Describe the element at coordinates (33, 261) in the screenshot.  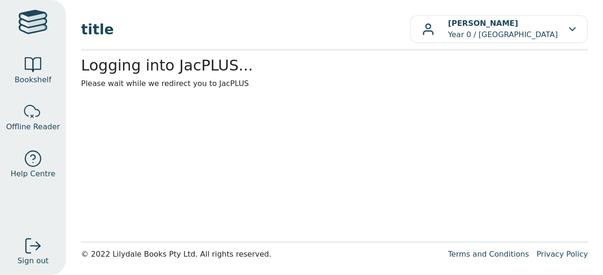
I see `span: Sign out` at that location.